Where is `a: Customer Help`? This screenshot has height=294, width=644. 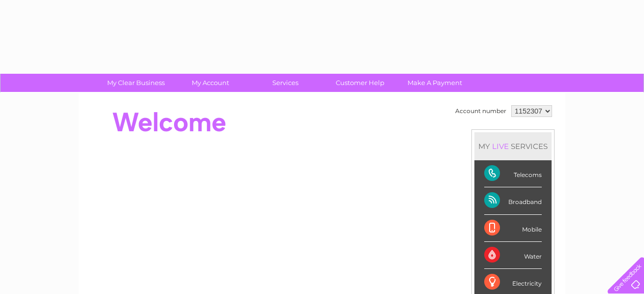
a: Customer Help is located at coordinates (359, 82).